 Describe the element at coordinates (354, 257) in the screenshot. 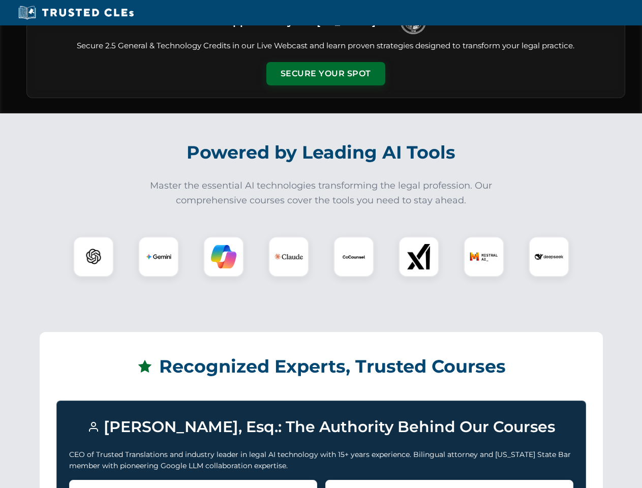

I see `img: CoCounsel Logo` at that location.